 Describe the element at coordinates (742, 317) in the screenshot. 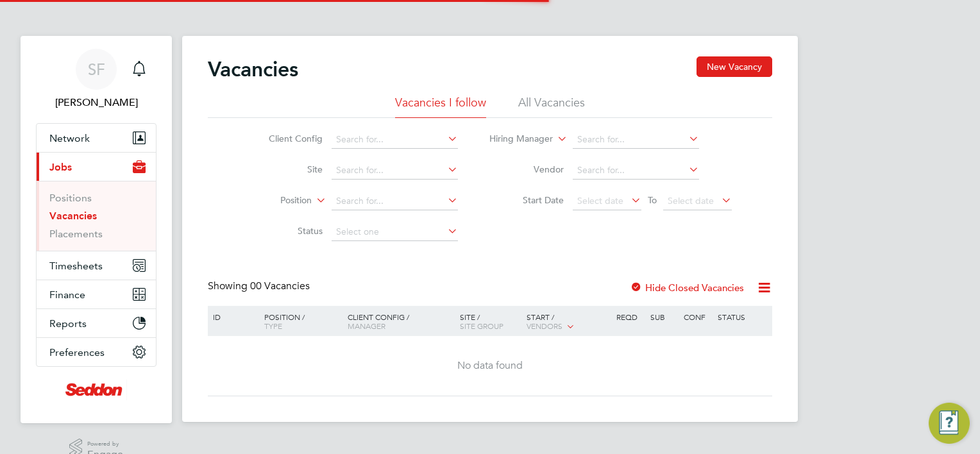

I see `div: Status` at that location.